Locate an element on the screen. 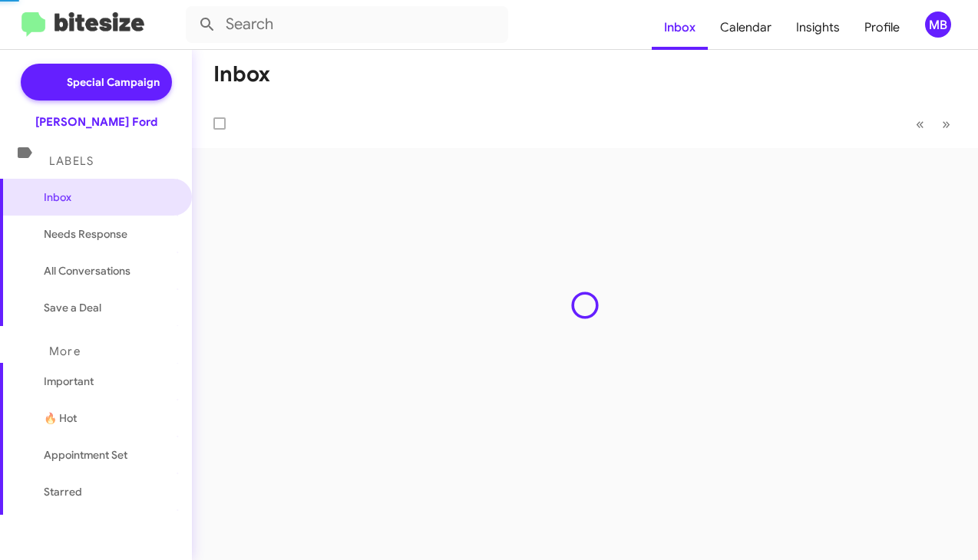 The width and height of the screenshot is (978, 560). span: All Conversations is located at coordinates (87, 271).